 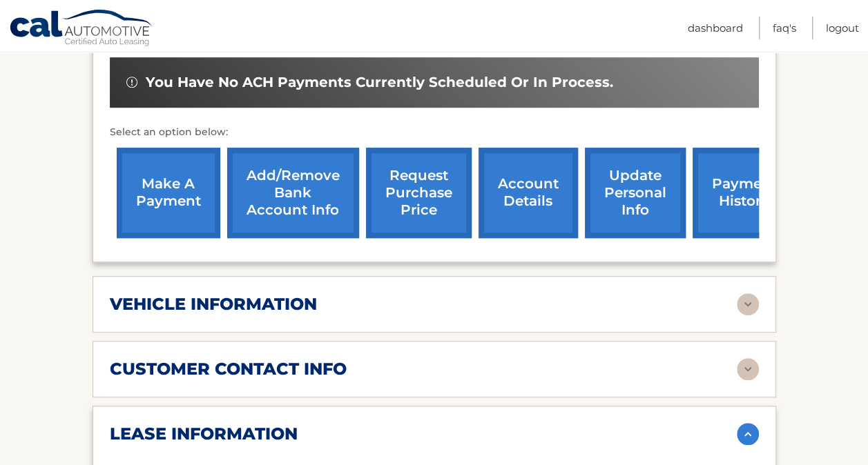 What do you see at coordinates (636, 192) in the screenshot?
I see `a: update personal info` at bounding box center [636, 192].